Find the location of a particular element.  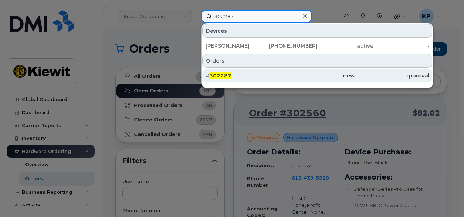

span: 302287 is located at coordinates (220, 76).